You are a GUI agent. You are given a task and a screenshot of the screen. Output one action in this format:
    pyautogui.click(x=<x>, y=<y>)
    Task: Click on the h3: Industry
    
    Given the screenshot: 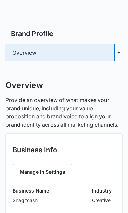 What is the action you would take?
    pyautogui.click(x=102, y=190)
    